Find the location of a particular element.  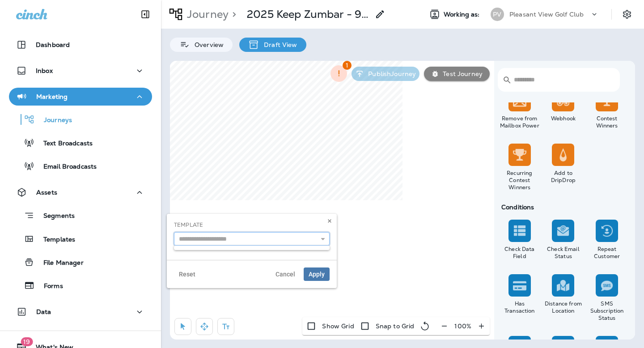

div: 2025 Keep Zumbar - 9/13 is located at coordinates (308, 14).